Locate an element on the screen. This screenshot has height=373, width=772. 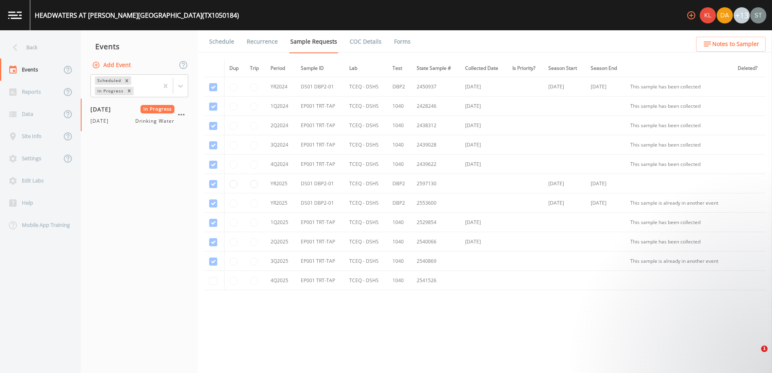
td: 4Q2024 is located at coordinates (281, 164).